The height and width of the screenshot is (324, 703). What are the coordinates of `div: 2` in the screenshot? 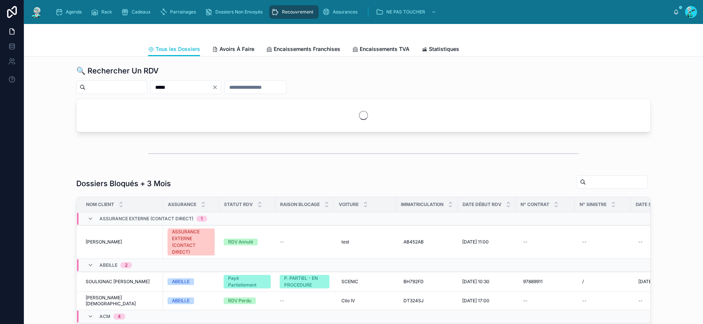 It's located at (126, 265).